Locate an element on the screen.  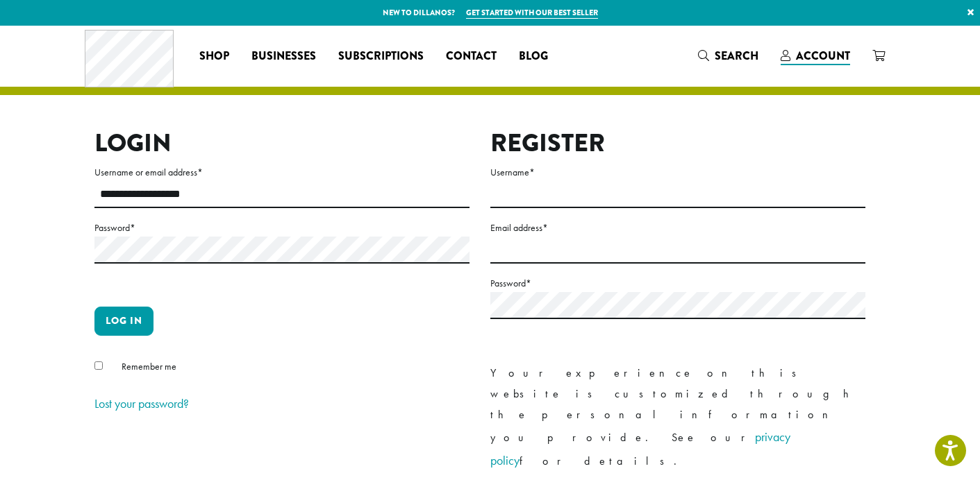
label: Username is located at coordinates (678, 172).